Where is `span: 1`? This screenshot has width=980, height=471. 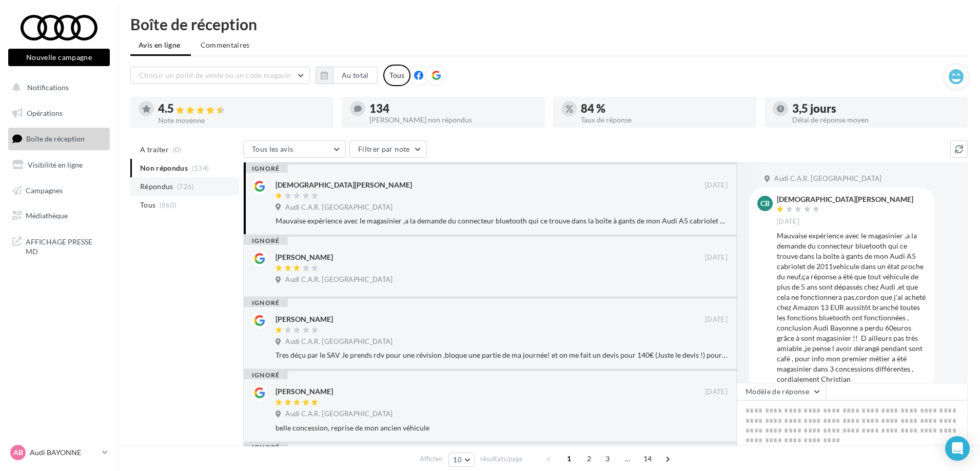 span: 1 is located at coordinates (569, 459).